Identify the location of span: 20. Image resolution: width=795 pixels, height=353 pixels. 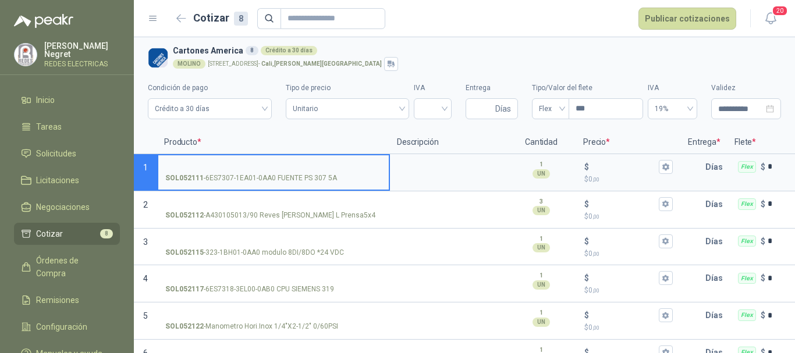
(780, 10).